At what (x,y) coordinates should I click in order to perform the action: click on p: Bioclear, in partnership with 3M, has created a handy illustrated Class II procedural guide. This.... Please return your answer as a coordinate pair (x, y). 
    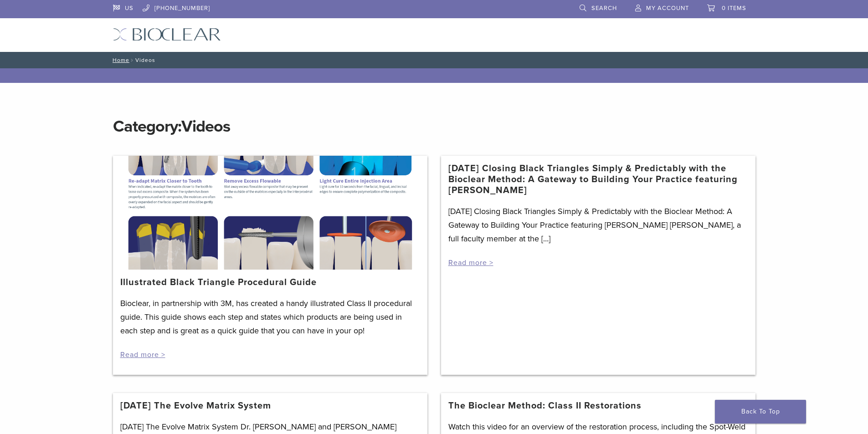
    Looking at the image, I should click on (271, 317).